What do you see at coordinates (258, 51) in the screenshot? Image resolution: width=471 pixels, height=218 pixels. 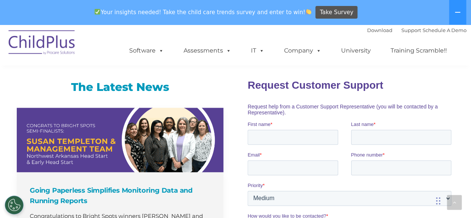 I see `a: IT` at bounding box center [258, 51].